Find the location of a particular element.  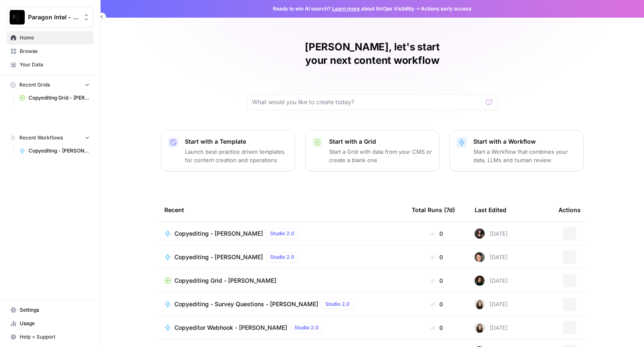

button: Help + Support is located at coordinates (50, 337).